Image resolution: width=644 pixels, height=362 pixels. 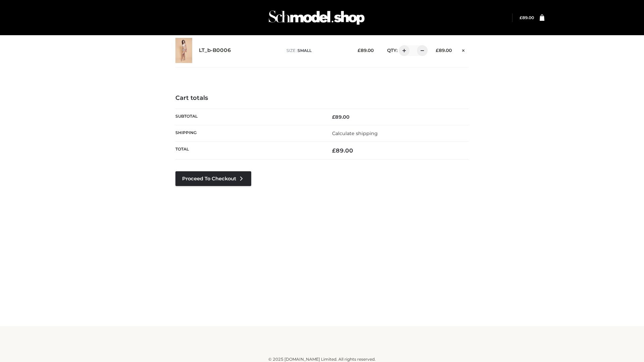 I want to click on span: SMALL, so click(x=305, y=50).